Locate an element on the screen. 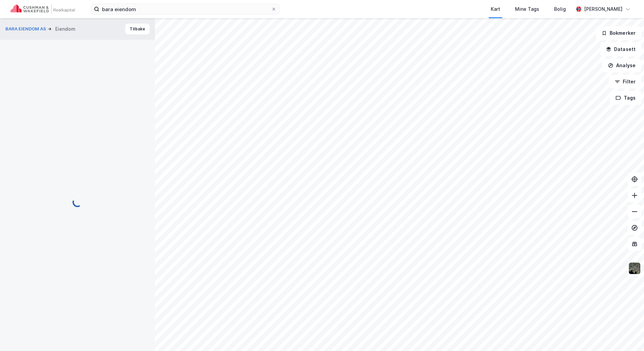  img: cushman-wakefield-realkapital-logo.202ea83816669bd177139c58696a8fa1.svg is located at coordinates (43, 9).